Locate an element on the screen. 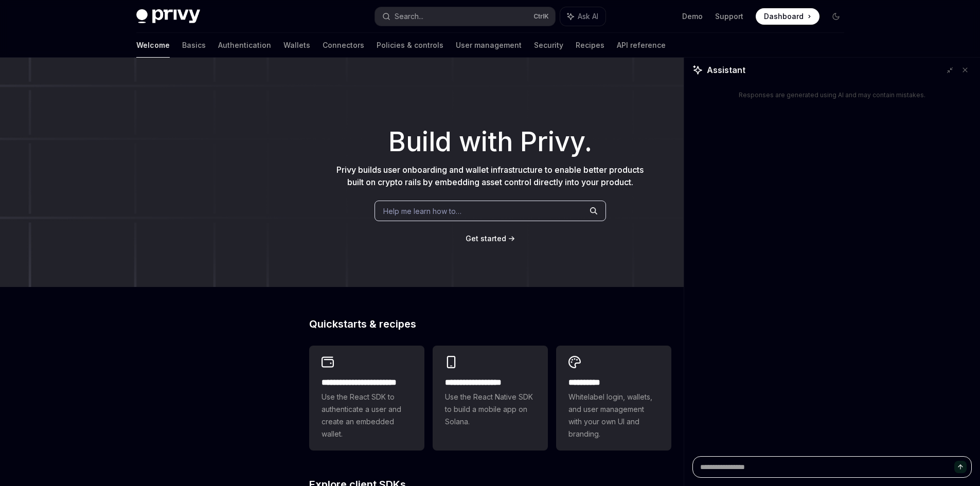 The height and width of the screenshot is (486, 980). span: Dashboard is located at coordinates (784, 16).